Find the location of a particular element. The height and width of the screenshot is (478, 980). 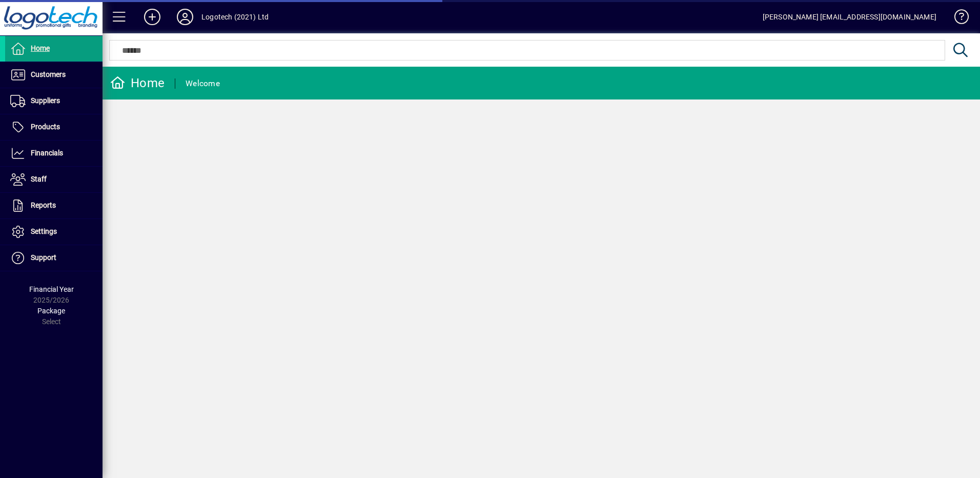

button: Profile is located at coordinates (185, 17).